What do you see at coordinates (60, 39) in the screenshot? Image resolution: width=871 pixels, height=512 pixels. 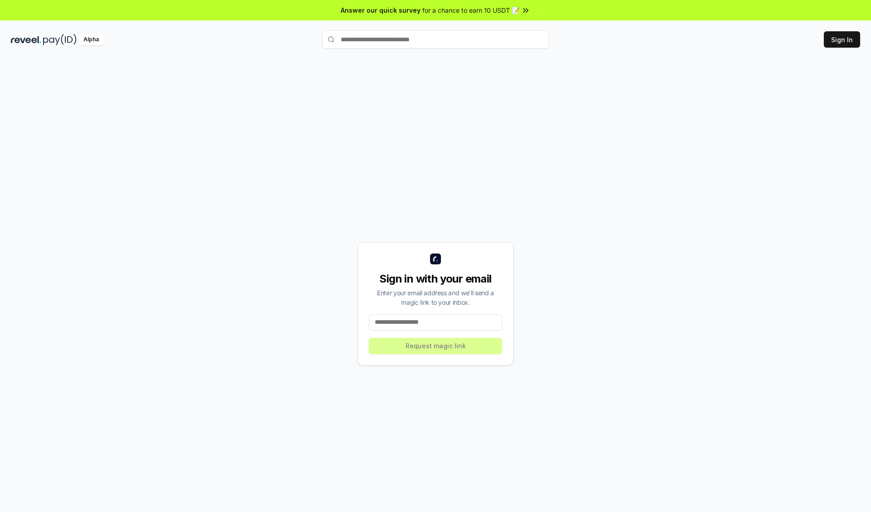 I see `img: pay_id` at bounding box center [60, 39].